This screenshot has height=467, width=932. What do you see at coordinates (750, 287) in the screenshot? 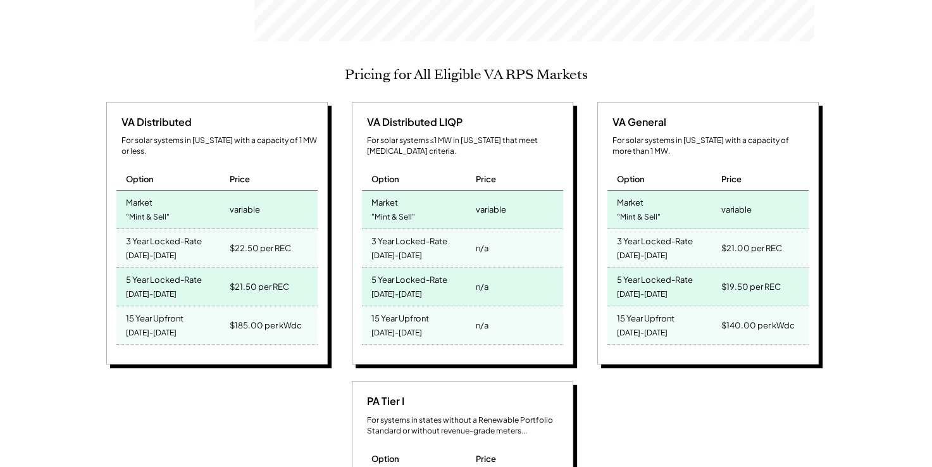
I see `div: $19.50 per REC` at bounding box center [750, 287].